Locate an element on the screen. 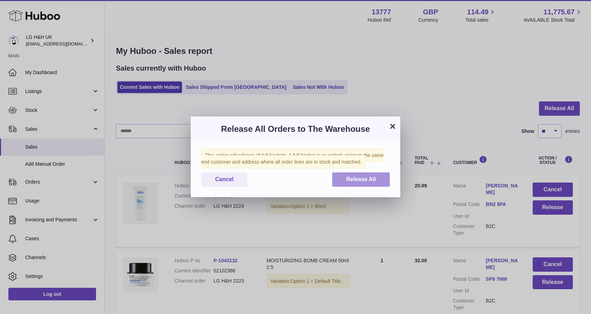  span: This action will release all full baskets. A full basket is an order/s going to the same end cust... is located at coordinates (293, 158).